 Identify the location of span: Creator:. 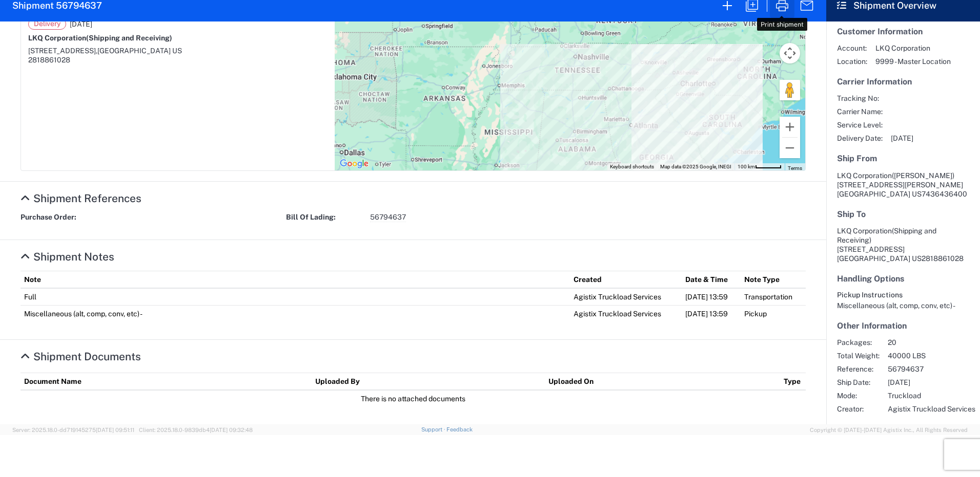
(858, 409).